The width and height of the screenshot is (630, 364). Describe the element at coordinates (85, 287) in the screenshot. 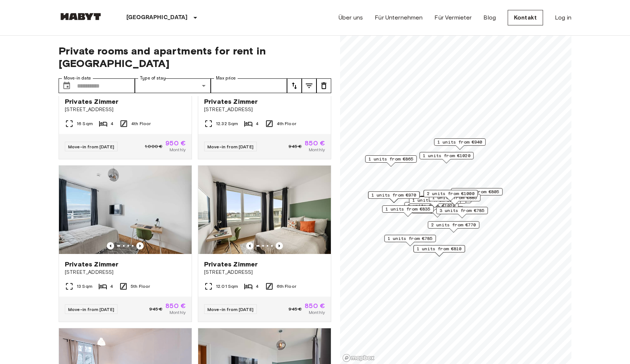

I see `span: 13 Sqm` at that location.